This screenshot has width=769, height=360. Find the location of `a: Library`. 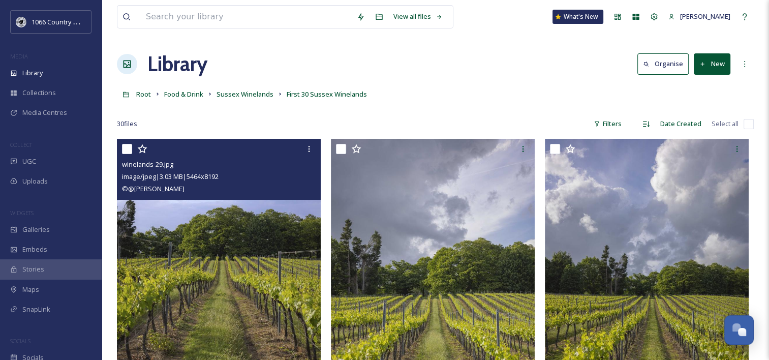

a: Library is located at coordinates (177, 64).